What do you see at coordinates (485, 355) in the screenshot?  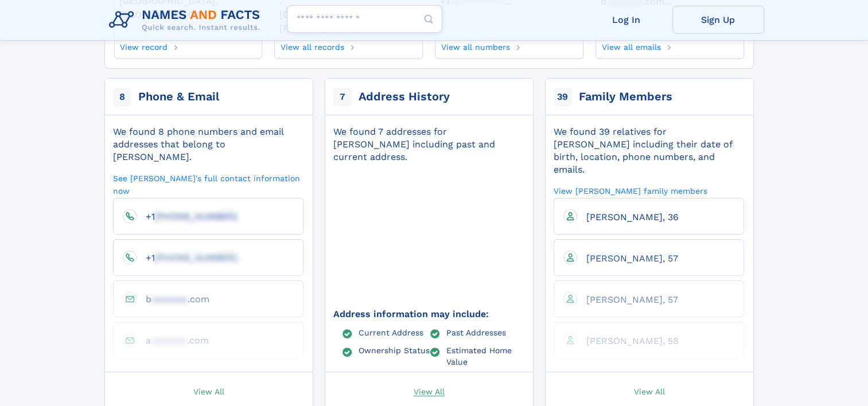 I see `a: Estimated Home Value` at bounding box center [485, 355].